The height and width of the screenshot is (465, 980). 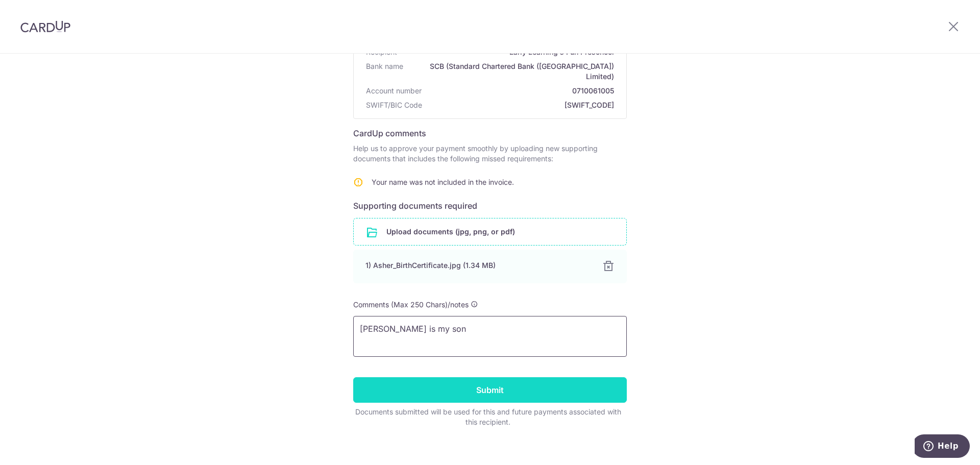 I want to click on div: 1) Asher_BirthCertificate.jpg (1.34 MB), so click(x=478, y=266).